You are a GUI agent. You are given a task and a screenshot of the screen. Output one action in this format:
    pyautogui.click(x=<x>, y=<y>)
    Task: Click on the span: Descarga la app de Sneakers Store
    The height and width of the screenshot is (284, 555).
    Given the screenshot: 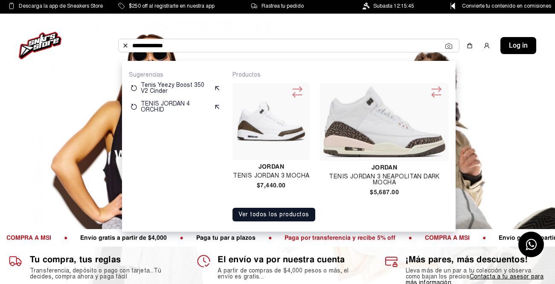 What is the action you would take?
    pyautogui.click(x=61, y=6)
    